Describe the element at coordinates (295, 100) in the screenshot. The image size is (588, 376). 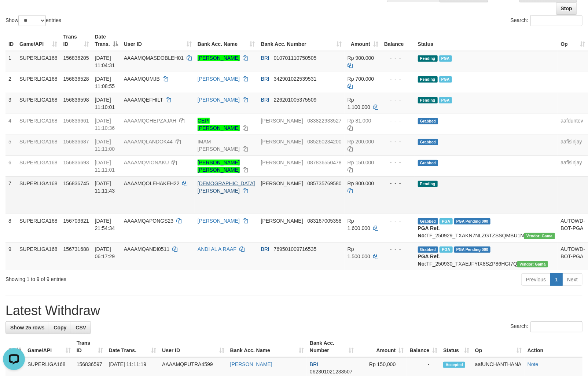
I see `span: Copy 226201005375509 to clipboard` at that location.